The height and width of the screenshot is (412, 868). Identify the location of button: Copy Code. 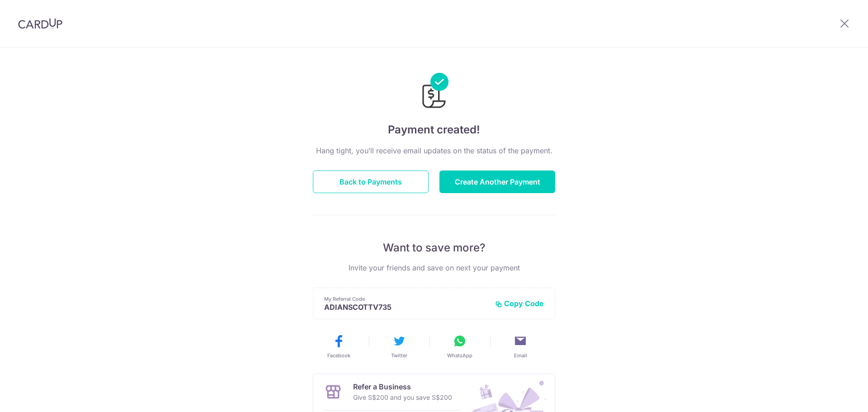
(519, 304).